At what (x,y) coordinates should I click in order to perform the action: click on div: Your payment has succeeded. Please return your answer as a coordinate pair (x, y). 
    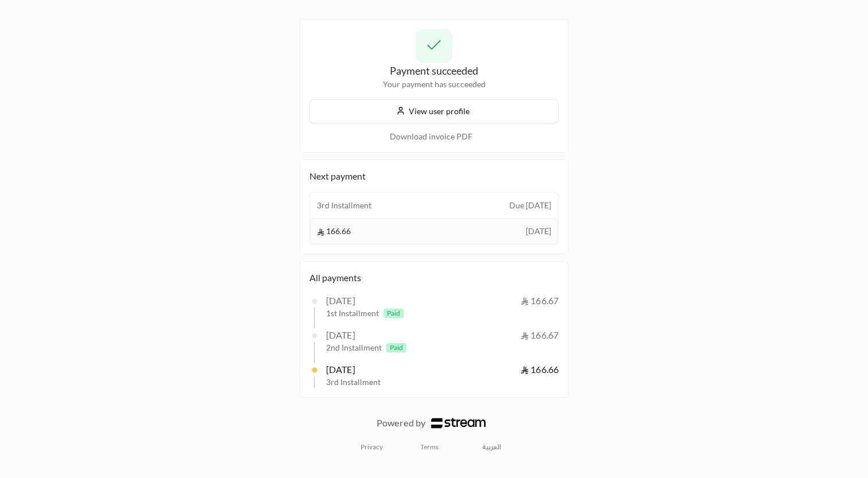
    Looking at the image, I should click on (434, 84).